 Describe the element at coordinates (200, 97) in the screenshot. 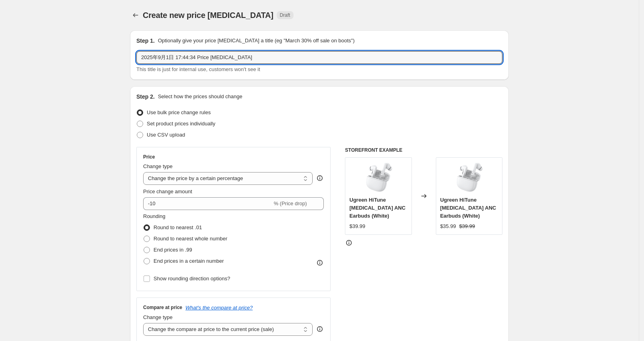

I see `p: Select how the prices should change` at that location.